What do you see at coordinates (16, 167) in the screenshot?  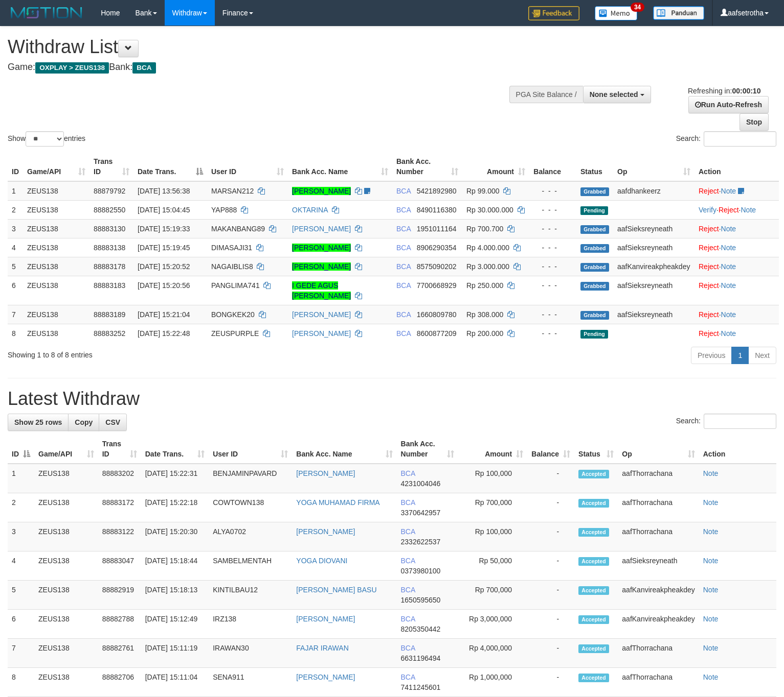 I see `th: ID` at bounding box center [16, 167].